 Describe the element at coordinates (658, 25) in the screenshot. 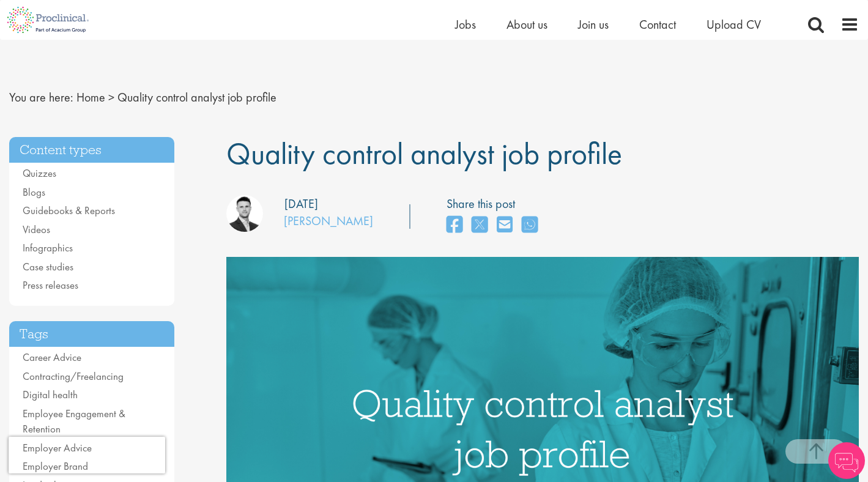

I see `a: Contact` at that location.